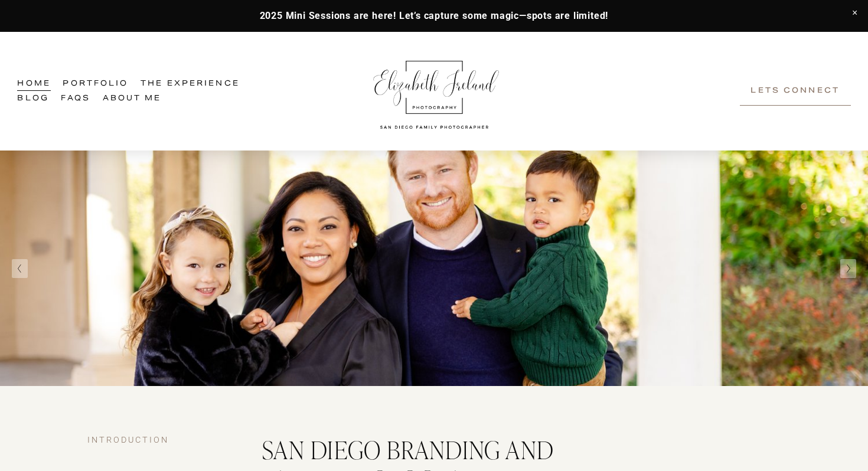 This screenshot has width=868, height=471. I want to click on a: About Me, so click(132, 99).